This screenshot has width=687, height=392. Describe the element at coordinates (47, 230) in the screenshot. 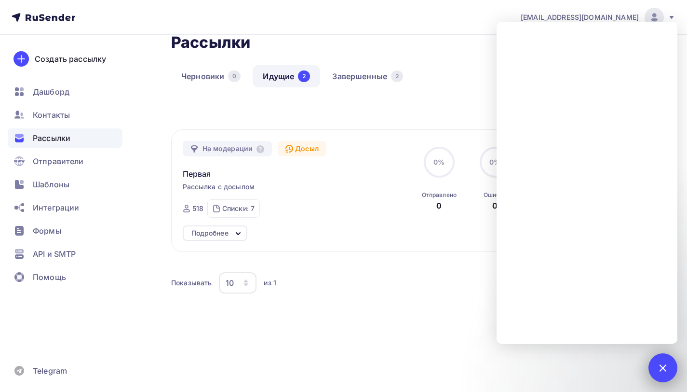

I see `span: Формы` at that location.